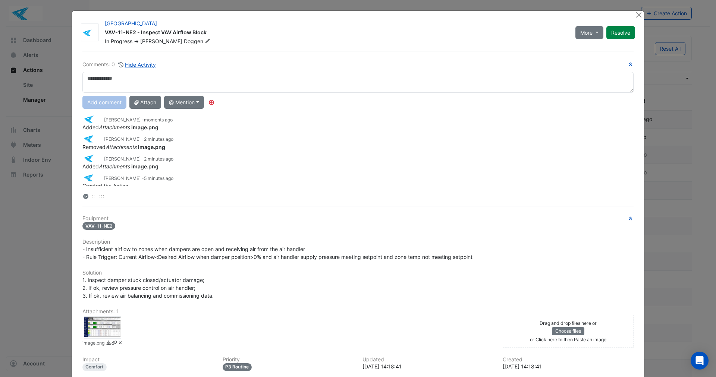 This screenshot has height=377, width=716. Describe the element at coordinates (120, 344) in the screenshot. I see `a: Delete` at that location.